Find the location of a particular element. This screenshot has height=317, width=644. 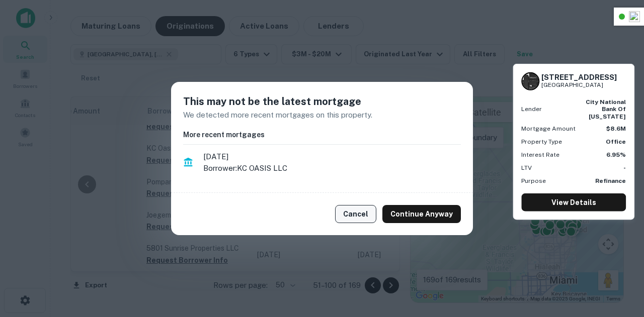

strong: 6.95% is located at coordinates (616, 155).